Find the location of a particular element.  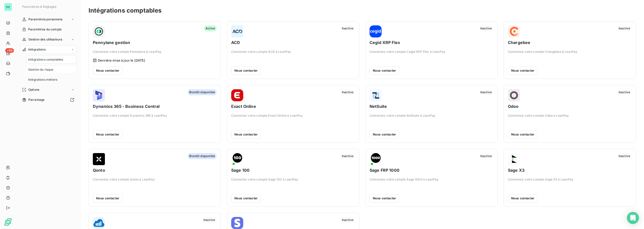

span: Paramètres & Réglages is located at coordinates (39, 6).